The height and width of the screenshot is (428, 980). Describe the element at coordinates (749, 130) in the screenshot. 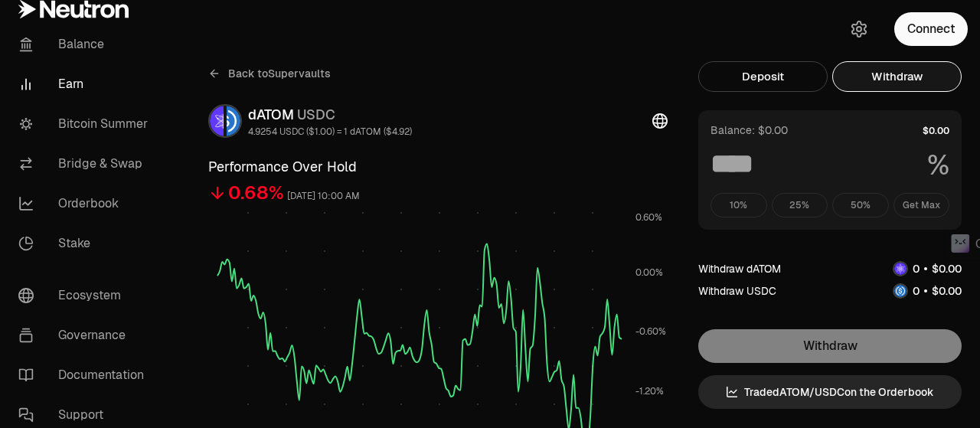

I see `div: Balance: $0.00` at that location.